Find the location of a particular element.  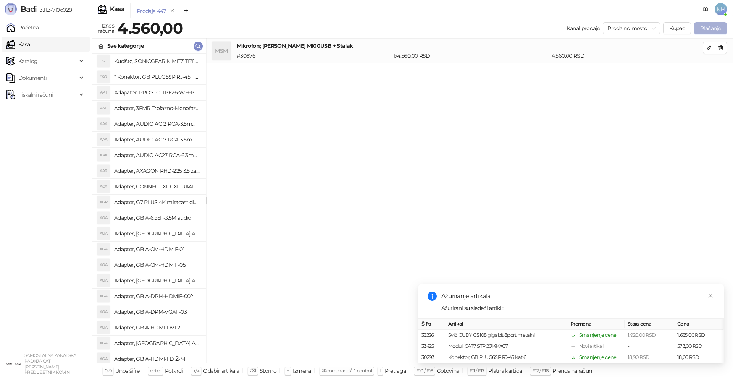

td: 33226 is located at coordinates (432, 335).